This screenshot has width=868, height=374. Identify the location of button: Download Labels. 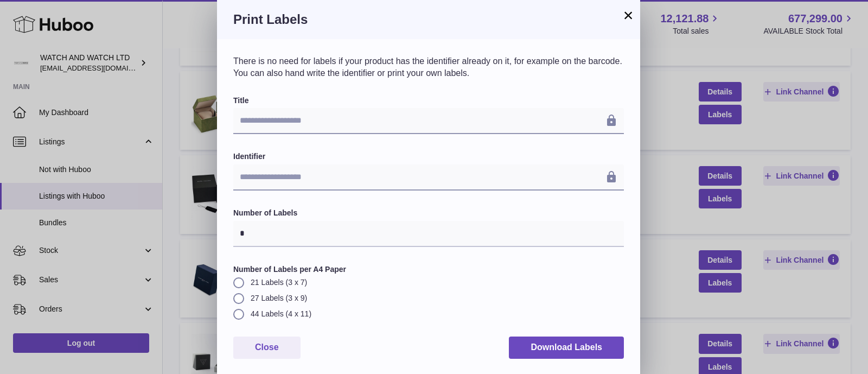
(566, 347).